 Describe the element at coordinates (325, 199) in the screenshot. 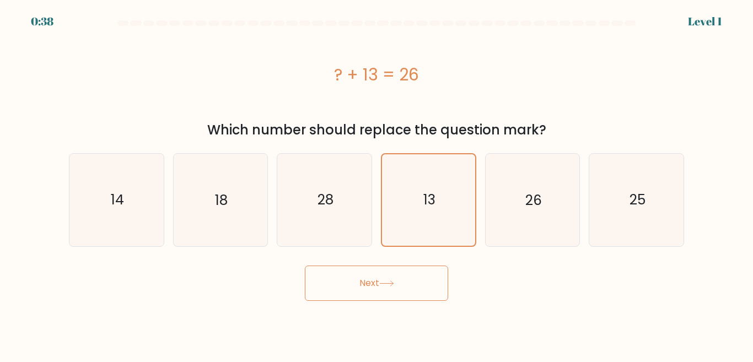

I see `text: 28` at that location.